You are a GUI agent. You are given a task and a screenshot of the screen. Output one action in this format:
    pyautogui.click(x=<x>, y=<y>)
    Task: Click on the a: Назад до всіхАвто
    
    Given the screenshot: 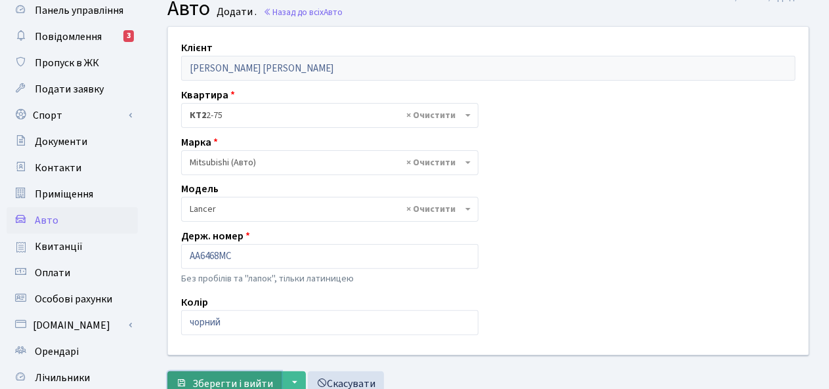 What is the action you would take?
    pyautogui.click(x=302, y=12)
    